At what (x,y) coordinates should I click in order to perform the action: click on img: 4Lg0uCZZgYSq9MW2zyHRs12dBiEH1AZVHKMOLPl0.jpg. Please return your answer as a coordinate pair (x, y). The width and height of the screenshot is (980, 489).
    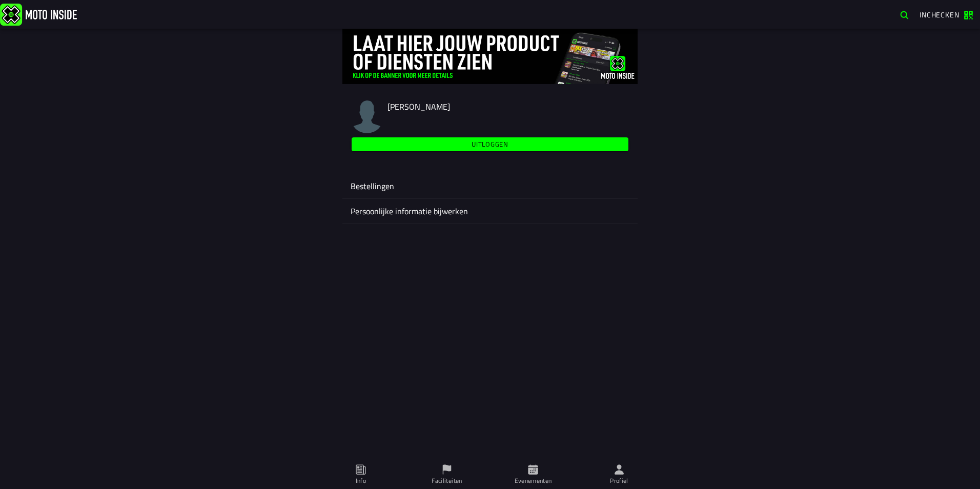
    Looking at the image, I should click on (490, 57).